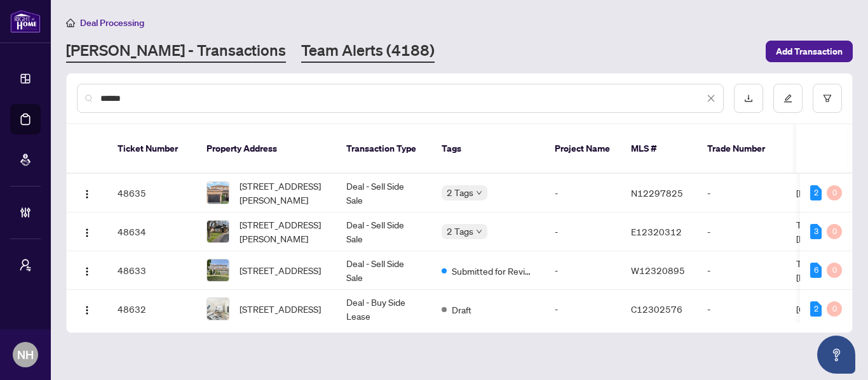  Describe the element at coordinates (816, 270) in the screenshot. I see `div: 6` at that location.